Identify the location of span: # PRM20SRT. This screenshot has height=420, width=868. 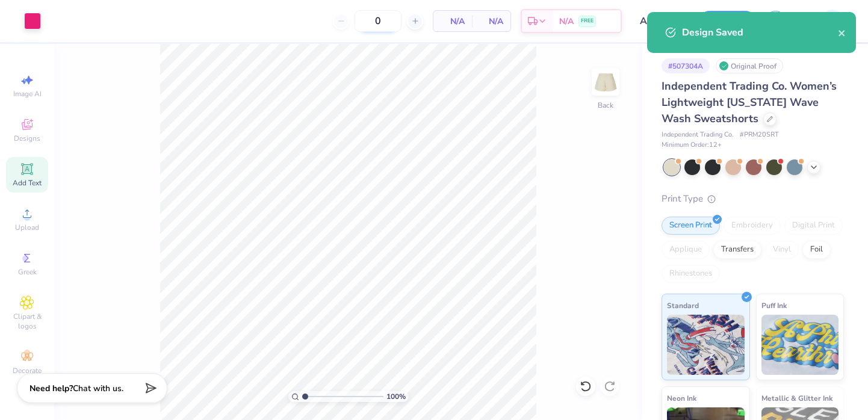
(759, 135).